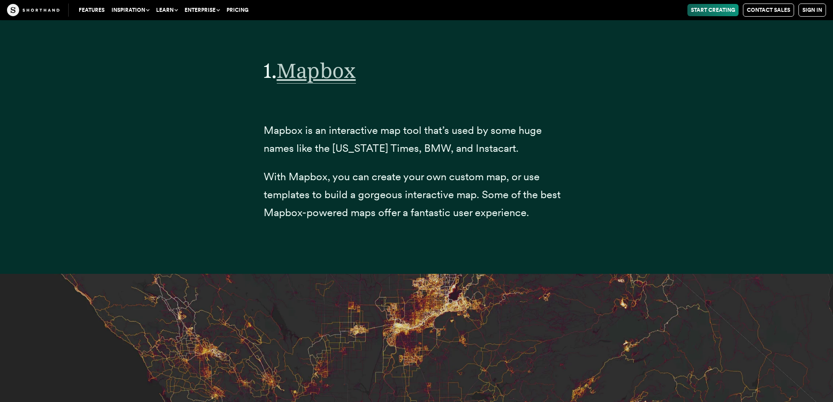 The image size is (833, 402). What do you see at coordinates (130, 10) in the screenshot?
I see `button: Inspiration` at bounding box center [130, 10].